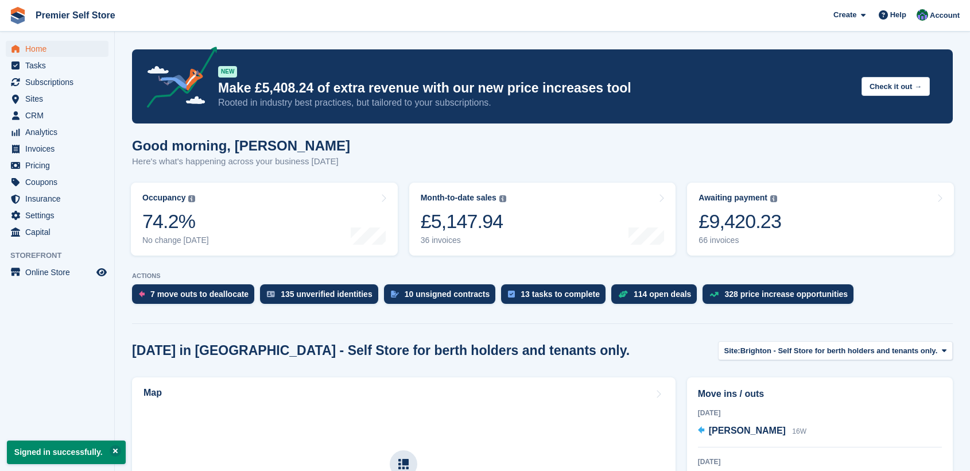 This screenshot has width=970, height=471. I want to click on p: Make £5,408.24 of extra revenue with our new price increases tool, so click(535, 88).